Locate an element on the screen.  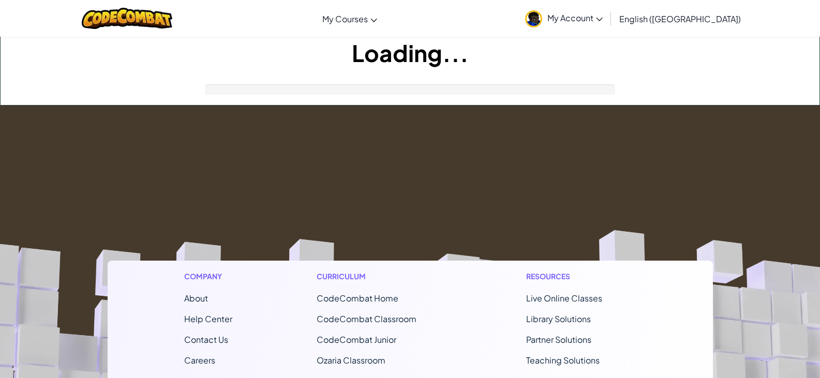
h1: Curriculum is located at coordinates (379, 276).